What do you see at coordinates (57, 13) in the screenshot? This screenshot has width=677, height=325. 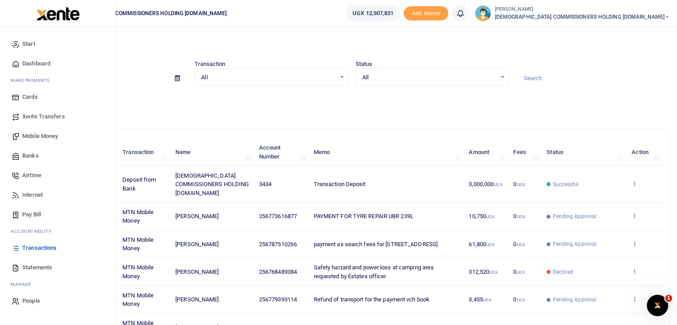 I see `a: logo-small logo-large logo-large` at bounding box center [57, 13].